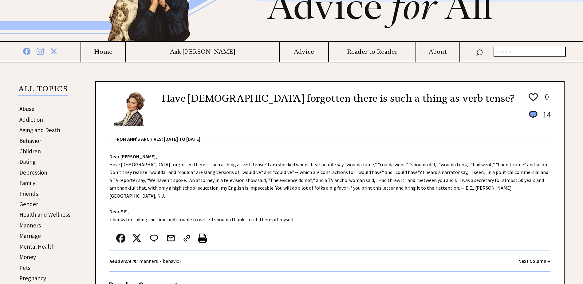 The image size is (583, 284). I want to click on a: Gender, so click(29, 204).